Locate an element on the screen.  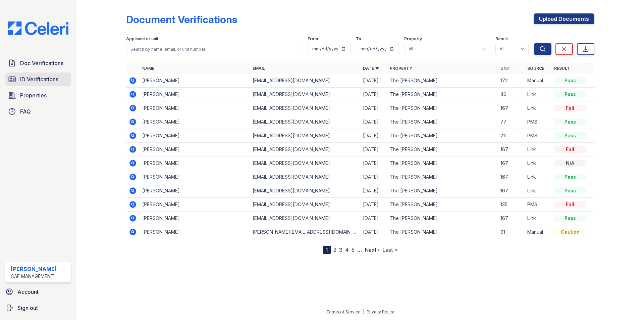
div: Document Verifications is located at coordinates (182, 19).